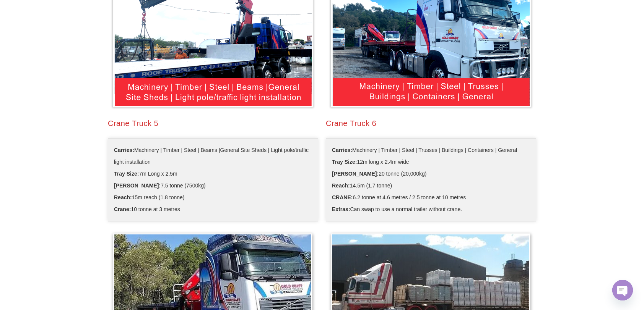 The image size is (644, 310). Describe the element at coordinates (122, 209) in the screenshot. I see `b: Crane:` at that location.